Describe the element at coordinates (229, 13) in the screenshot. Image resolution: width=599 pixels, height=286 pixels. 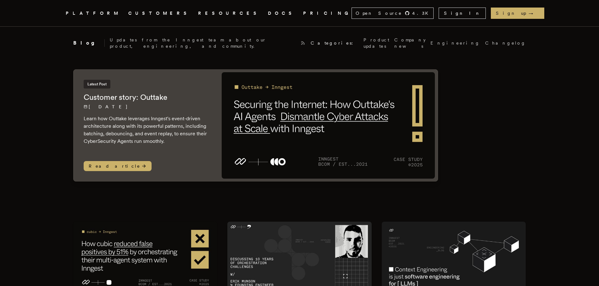
I see `span: RESOURCES` at that location.